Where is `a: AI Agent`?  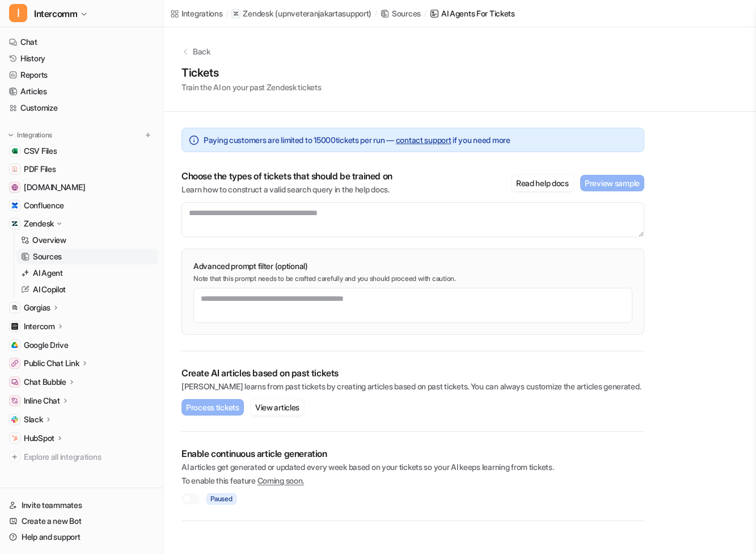
a: AI Agent is located at coordinates (87, 273).